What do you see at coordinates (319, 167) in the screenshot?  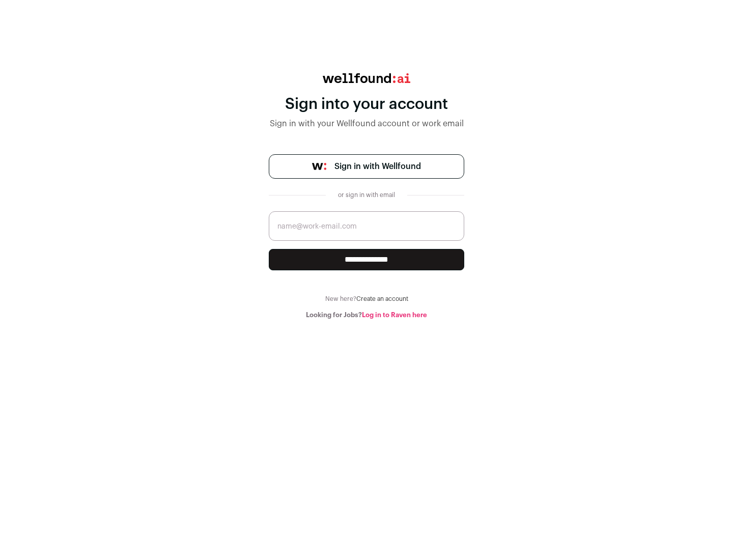 I see `img: wellfound-symbol-flush-black-fb3c872781a75f747ccb3a119075da62bfe97bd399995f84a933054e44a575c4.png` at bounding box center [319, 167].